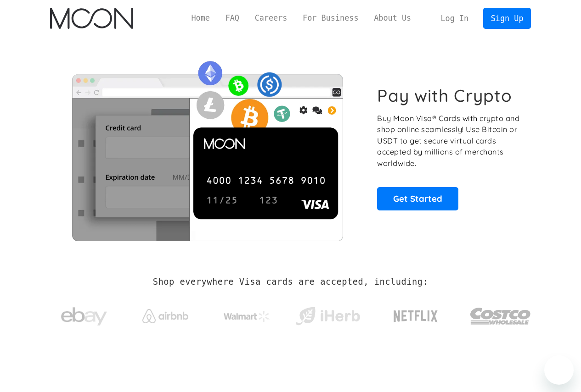 The height and width of the screenshot is (392, 581). Describe the element at coordinates (448, 141) in the screenshot. I see `p: Buy Moon Visa® Cards with crypto and shop online seamlessly! Use Bitcoin or USDT to get secure vi...` at that location.